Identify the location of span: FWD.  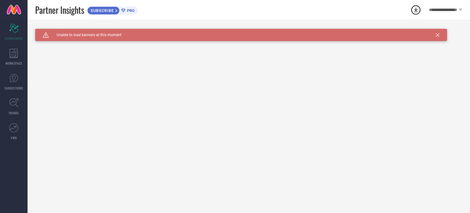
(14, 138).